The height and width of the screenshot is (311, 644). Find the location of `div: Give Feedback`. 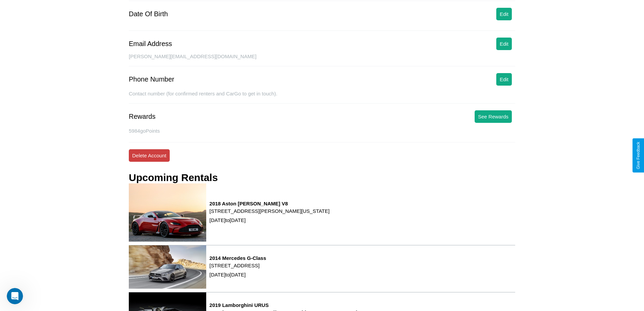

div: Give Feedback is located at coordinates (638, 155).